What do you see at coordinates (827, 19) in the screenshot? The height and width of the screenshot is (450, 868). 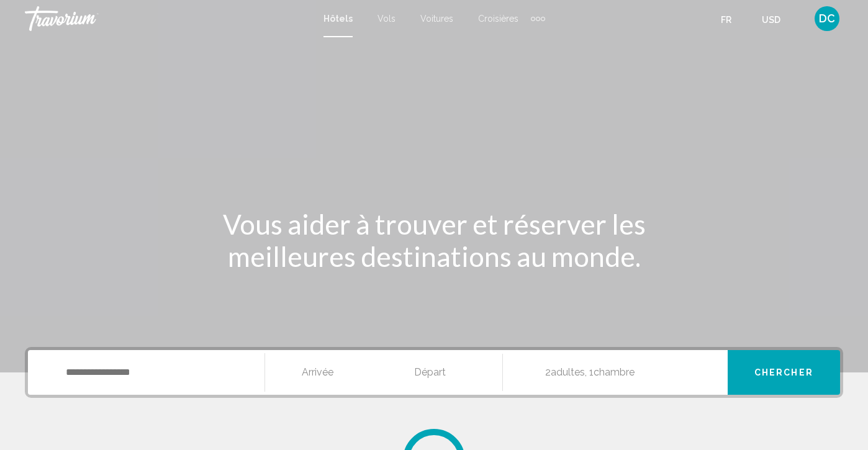 I see `button: User Menu` at bounding box center [827, 19].